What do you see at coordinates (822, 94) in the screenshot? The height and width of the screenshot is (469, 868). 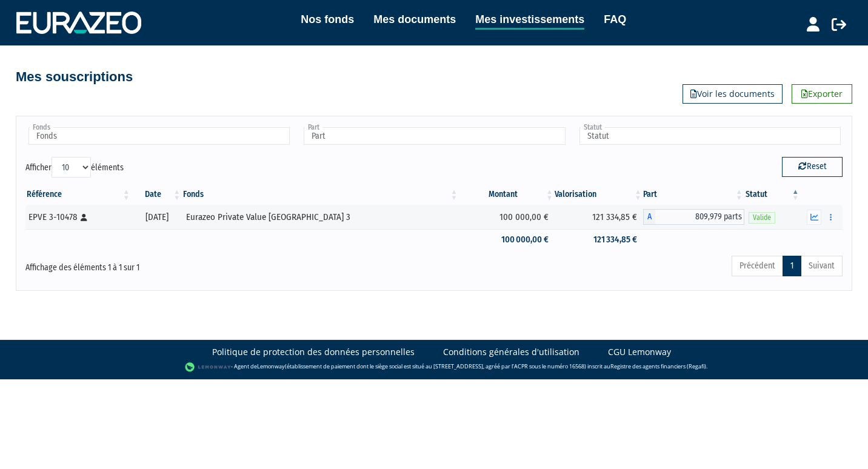 I see `a: Exporter` at bounding box center [822, 94].